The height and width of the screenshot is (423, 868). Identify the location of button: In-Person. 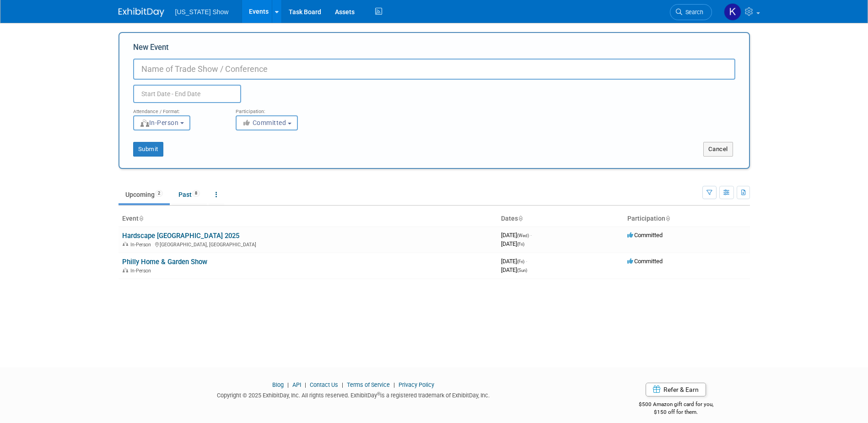
(162, 122).